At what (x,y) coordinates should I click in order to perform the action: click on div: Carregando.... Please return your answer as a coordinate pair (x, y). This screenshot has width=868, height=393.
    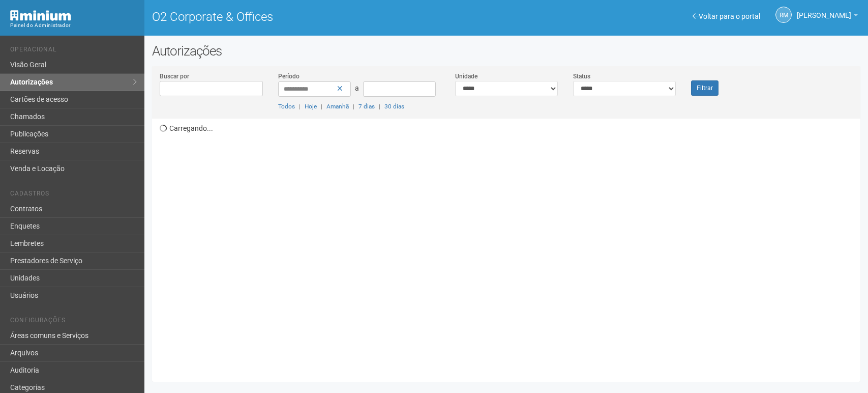
    Looking at the image, I should click on (510, 246).